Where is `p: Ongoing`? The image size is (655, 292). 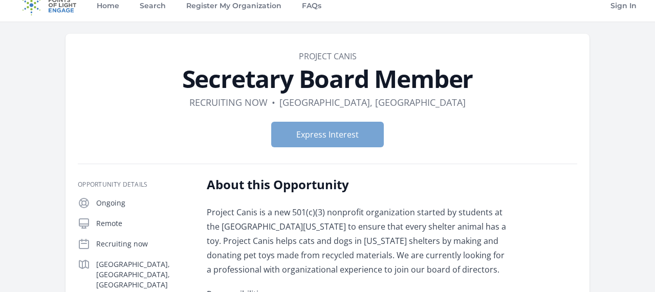
p: Ongoing is located at coordinates (143, 203).